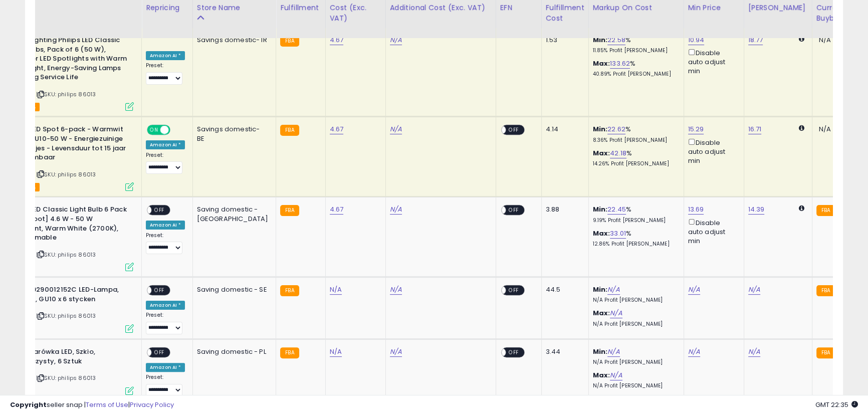  I want to click on div: Fulfillment, so click(300, 8).